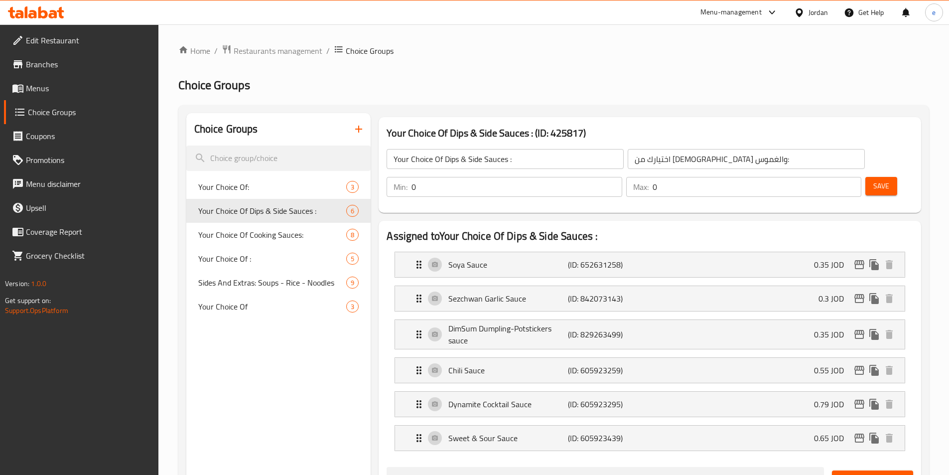  Describe the element at coordinates (194, 51) in the screenshot. I see `a: Home` at that location.